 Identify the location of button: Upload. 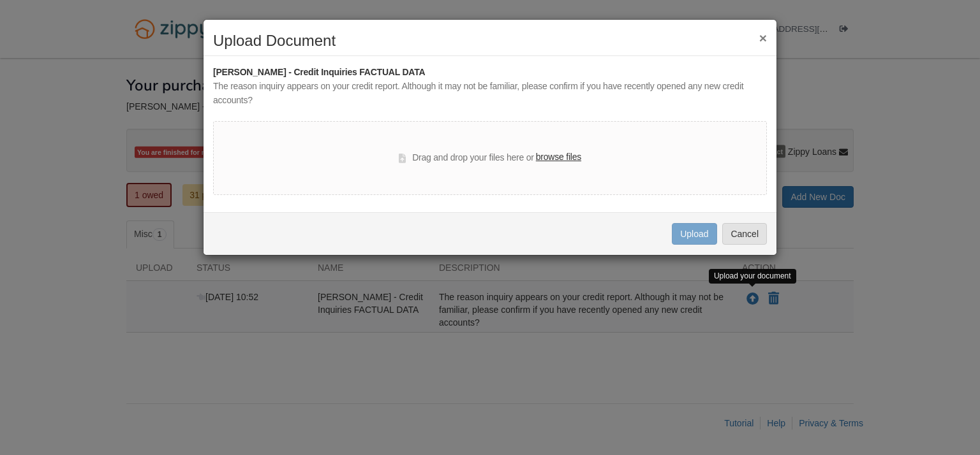
(694, 234).